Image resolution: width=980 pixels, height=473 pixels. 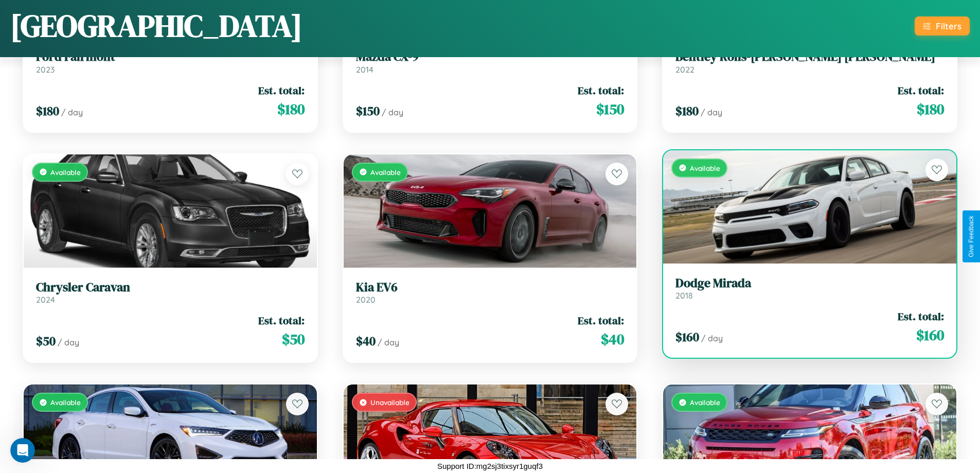 What do you see at coordinates (971, 236) in the screenshot?
I see `div: Give Feedback` at bounding box center [971, 236].